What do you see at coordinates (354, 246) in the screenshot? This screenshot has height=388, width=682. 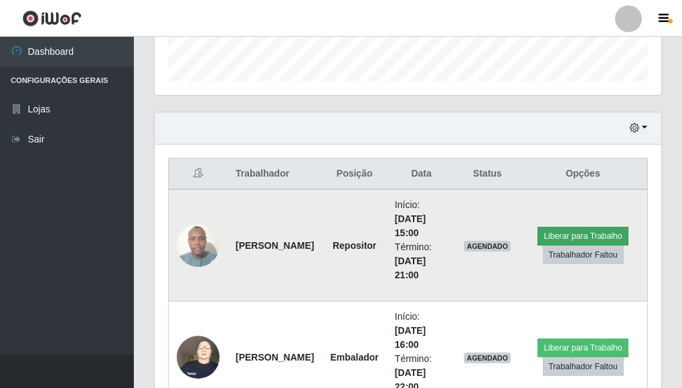 I see `strong: Repositor` at bounding box center [354, 246].